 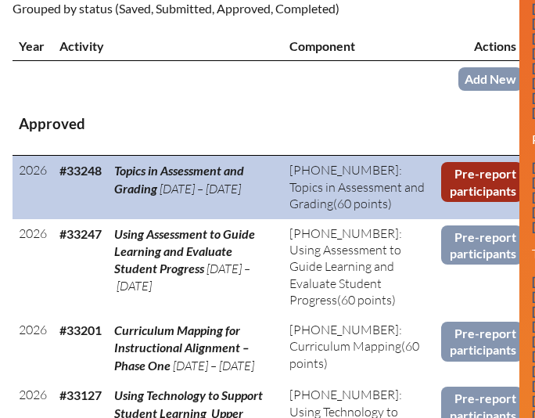 What do you see at coordinates (362, 46) in the screenshot?
I see `th: Component` at bounding box center [362, 46].